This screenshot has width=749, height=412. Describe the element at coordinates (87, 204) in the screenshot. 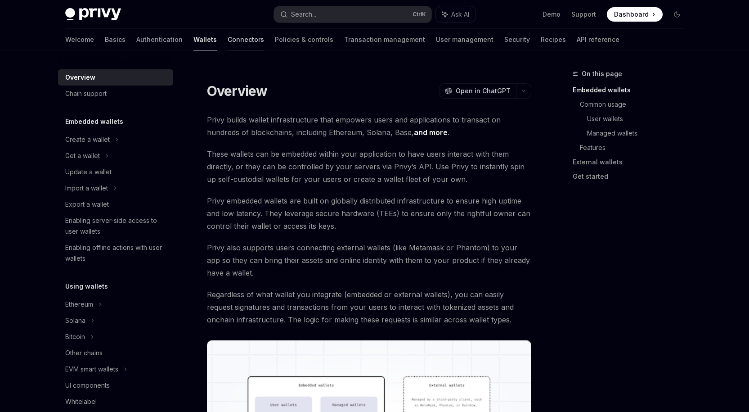

I see `div: Export a wallet` at that location.